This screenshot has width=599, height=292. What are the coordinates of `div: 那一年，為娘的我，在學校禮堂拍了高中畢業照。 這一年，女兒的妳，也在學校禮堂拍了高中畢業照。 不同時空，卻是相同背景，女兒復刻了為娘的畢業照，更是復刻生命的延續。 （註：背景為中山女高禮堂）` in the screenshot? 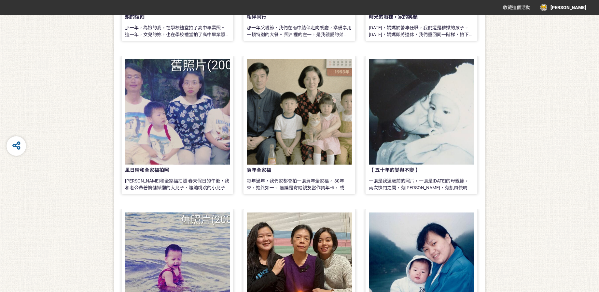 It's located at (177, 31).